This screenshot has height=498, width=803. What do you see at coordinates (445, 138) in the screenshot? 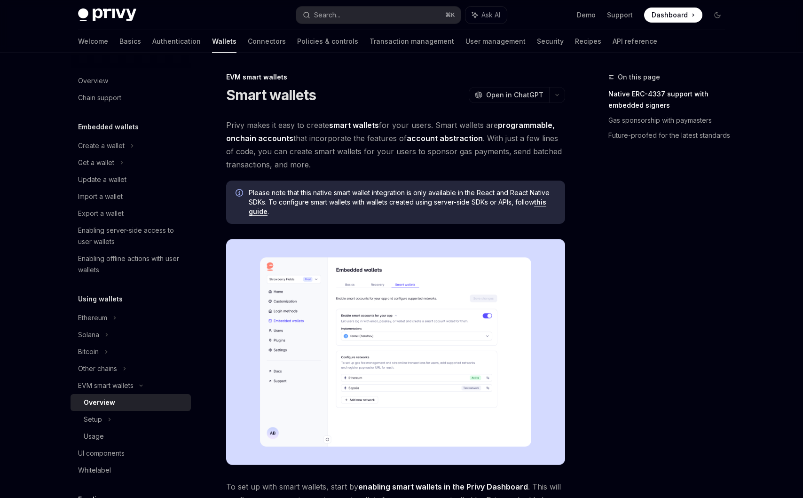
I see `a: account abstraction` at bounding box center [445, 138].